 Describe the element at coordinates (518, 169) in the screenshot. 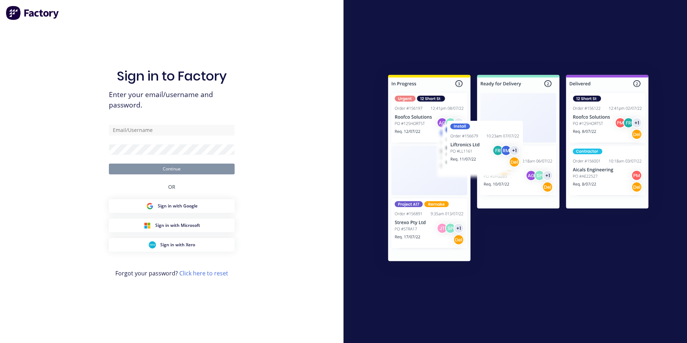

I see `img: Sign in` at that location.